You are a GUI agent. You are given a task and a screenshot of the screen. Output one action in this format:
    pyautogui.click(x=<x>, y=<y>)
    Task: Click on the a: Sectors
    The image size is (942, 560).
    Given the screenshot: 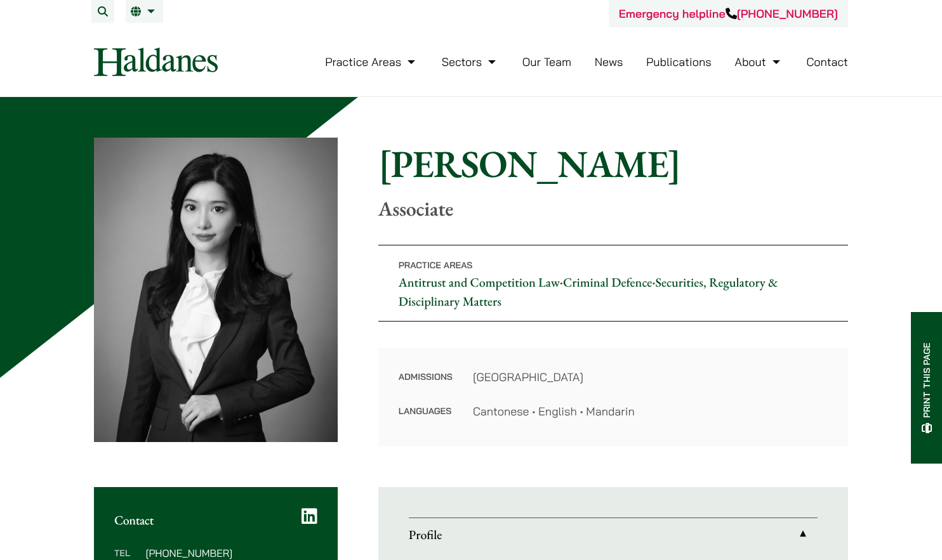 What is the action you would take?
    pyautogui.click(x=470, y=62)
    